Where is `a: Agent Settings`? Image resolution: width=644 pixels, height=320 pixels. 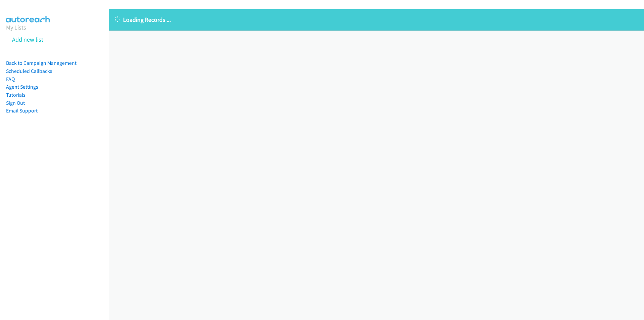
a: Agent Settings is located at coordinates (22, 87).